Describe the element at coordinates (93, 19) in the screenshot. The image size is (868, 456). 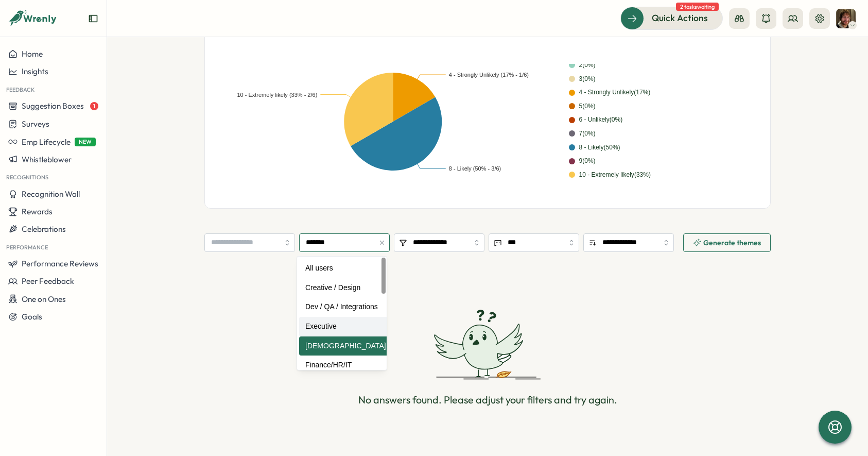
I see `button: Expand sidebar` at that location.